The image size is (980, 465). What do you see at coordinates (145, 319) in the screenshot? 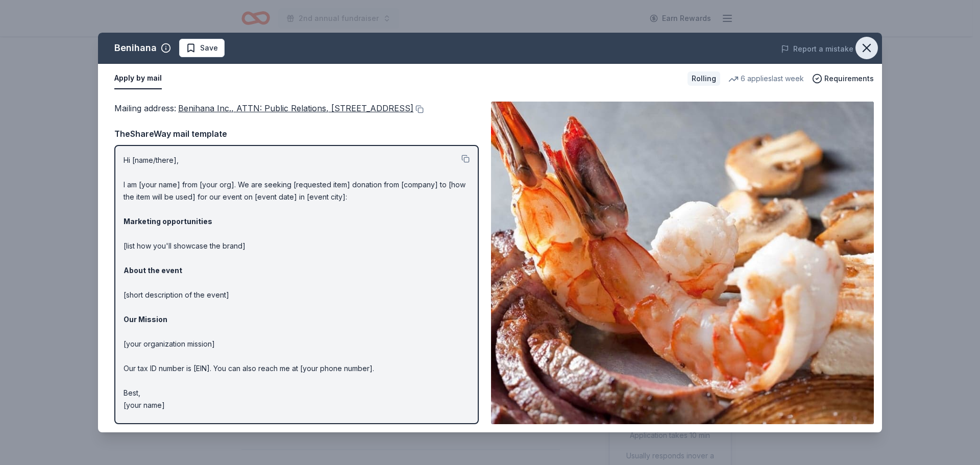
I see `strong: Our Mission` at bounding box center [145, 319].